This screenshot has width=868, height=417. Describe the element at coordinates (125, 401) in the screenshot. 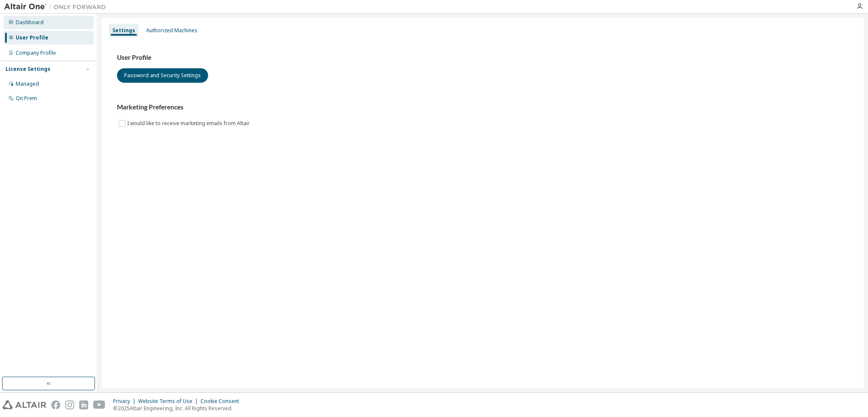

I see `div: Privacy` at that location.